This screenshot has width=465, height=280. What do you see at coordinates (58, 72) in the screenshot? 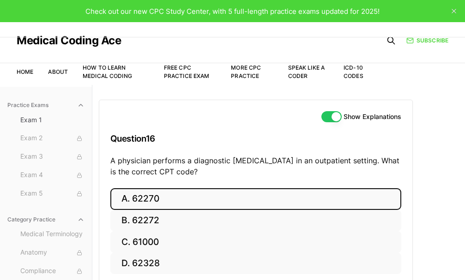
I see `a: About` at bounding box center [58, 72].